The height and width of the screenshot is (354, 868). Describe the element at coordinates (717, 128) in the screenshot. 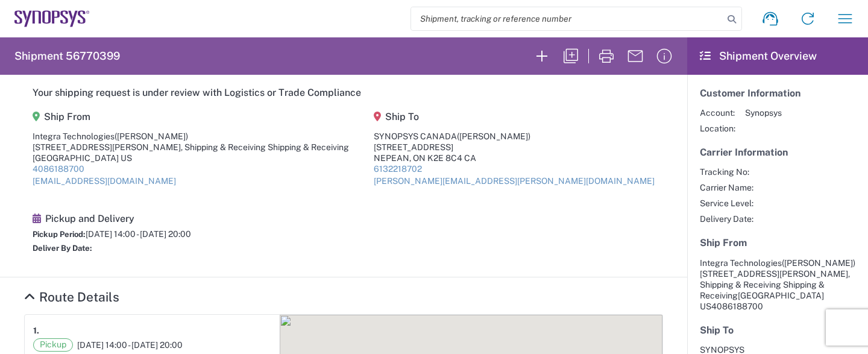

I see `span: Location:` at that location.